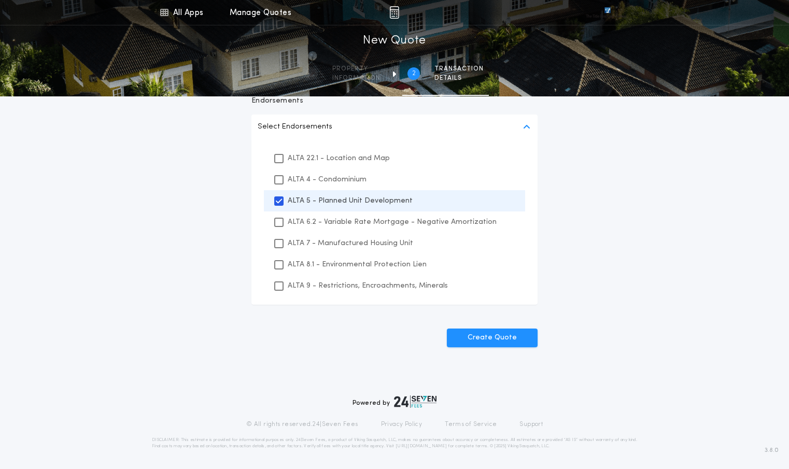 Image resolution: width=789 pixels, height=469 pixels. What do you see at coordinates (459, 78) in the screenshot?
I see `span: details` at bounding box center [459, 78].